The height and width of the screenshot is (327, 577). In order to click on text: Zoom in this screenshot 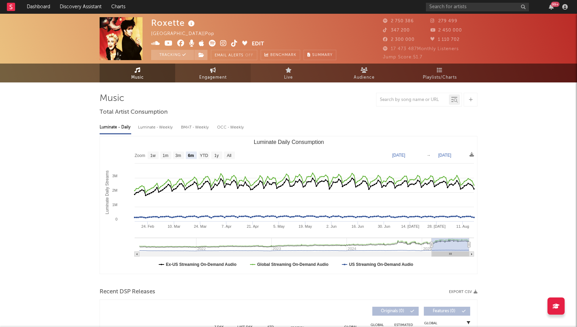, I will do `click(140, 156)`.